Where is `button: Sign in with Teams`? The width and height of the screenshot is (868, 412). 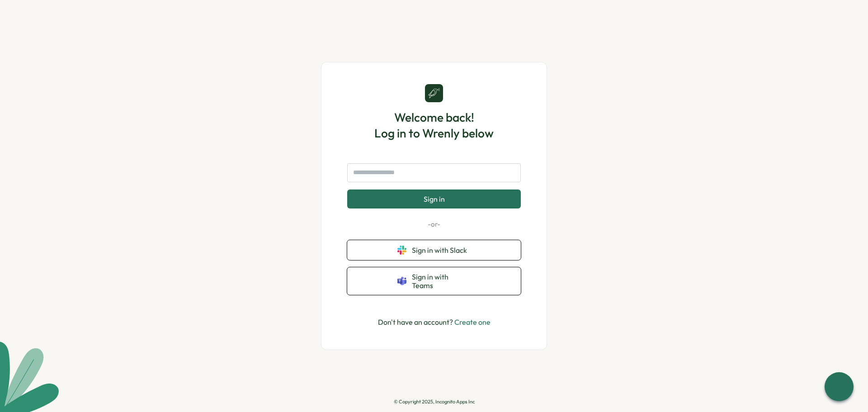 button: Sign in with Teams is located at coordinates (434, 281).